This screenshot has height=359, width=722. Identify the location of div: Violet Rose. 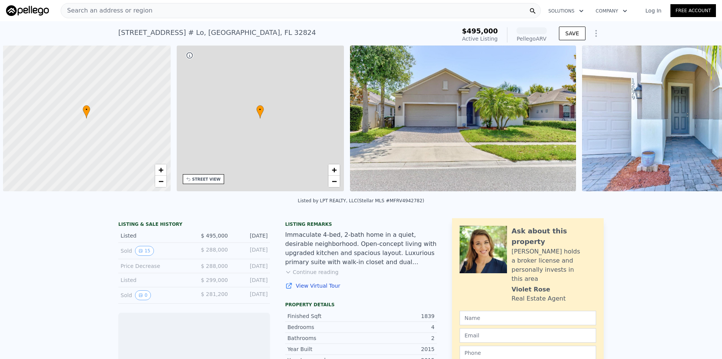
(531, 289).